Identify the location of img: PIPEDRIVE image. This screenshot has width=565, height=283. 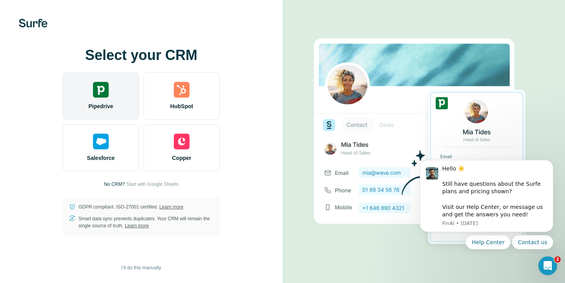
(423, 142).